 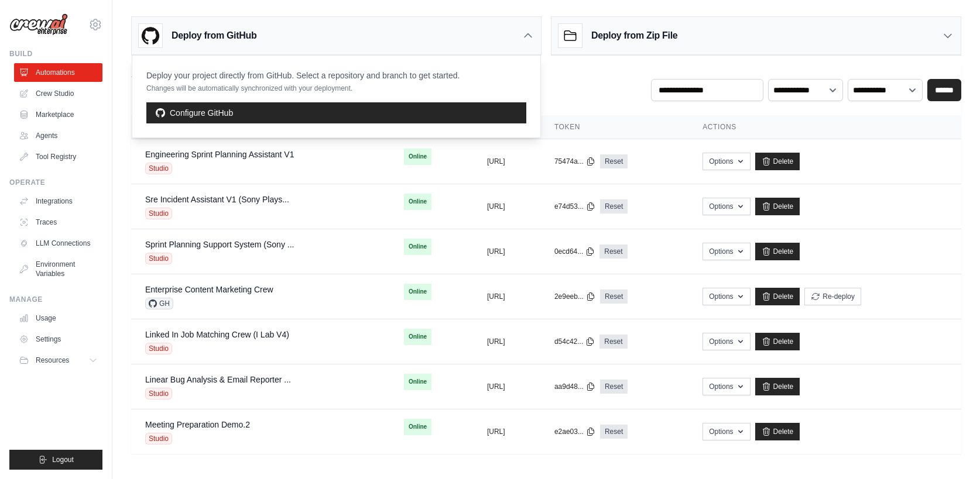 I want to click on a: Linear Bug Analysis & Email Reporter ..., so click(x=218, y=380).